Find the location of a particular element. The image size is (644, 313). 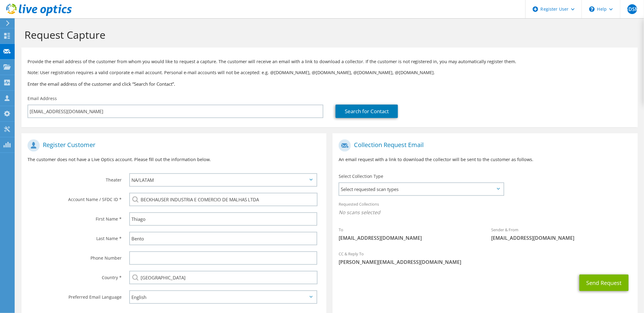

label: Last Name * is located at coordinates (74, 237).